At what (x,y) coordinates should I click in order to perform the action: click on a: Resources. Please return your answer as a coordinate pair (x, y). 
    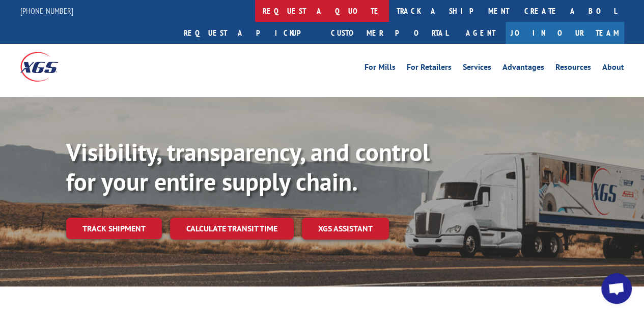
    Looking at the image, I should click on (574, 69).